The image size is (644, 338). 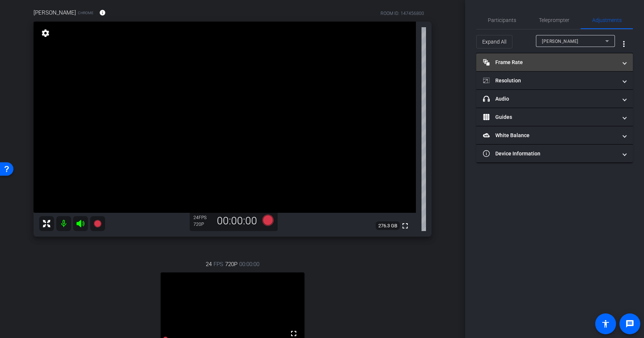 I want to click on span: 24, so click(x=209, y=264).